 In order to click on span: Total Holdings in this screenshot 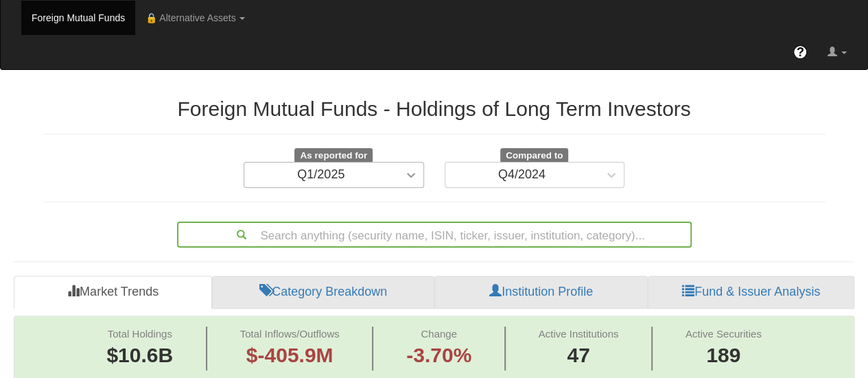, I will do `click(140, 333)`.